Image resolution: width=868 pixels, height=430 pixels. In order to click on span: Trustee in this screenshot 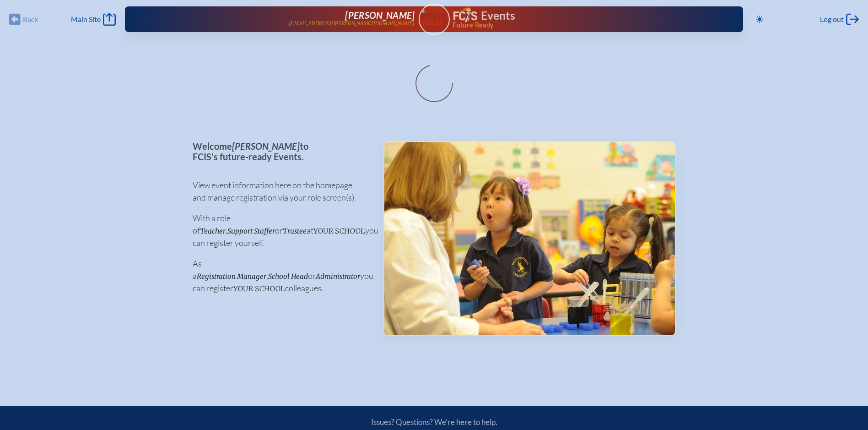, I will do `click(295, 231)`.